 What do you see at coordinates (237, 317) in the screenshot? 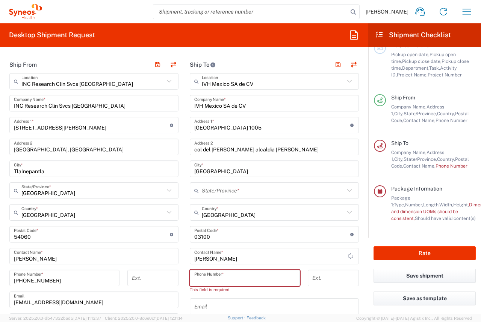
I see `a: Support` at bounding box center [237, 317].